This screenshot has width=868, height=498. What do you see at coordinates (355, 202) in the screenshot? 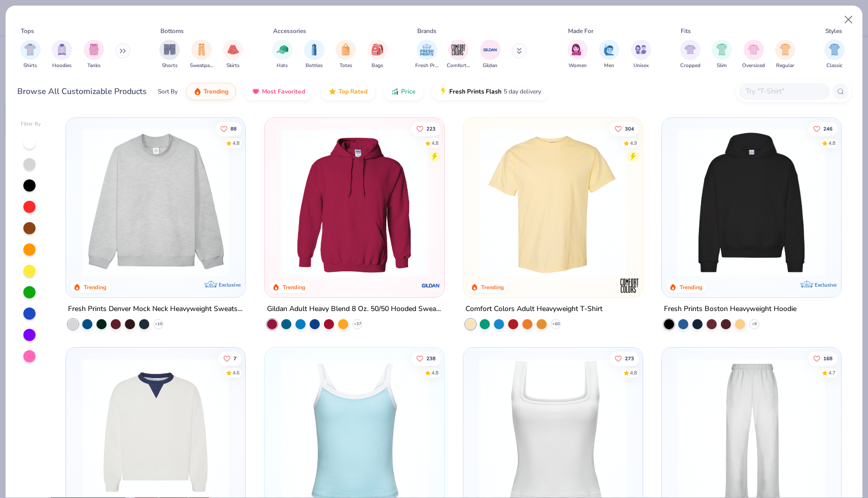
I see `img: 01756b78-01f6-4cc6-8d8a-3c30c1a0c8ac` at bounding box center [355, 202].